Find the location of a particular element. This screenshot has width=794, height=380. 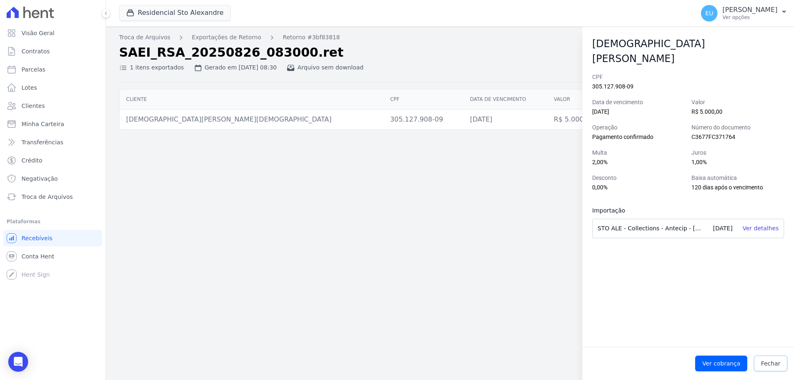

a: Conta Hent is located at coordinates (53, 257).